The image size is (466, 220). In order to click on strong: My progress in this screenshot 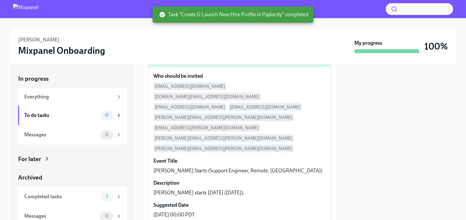, I will do `click(368, 43)`.